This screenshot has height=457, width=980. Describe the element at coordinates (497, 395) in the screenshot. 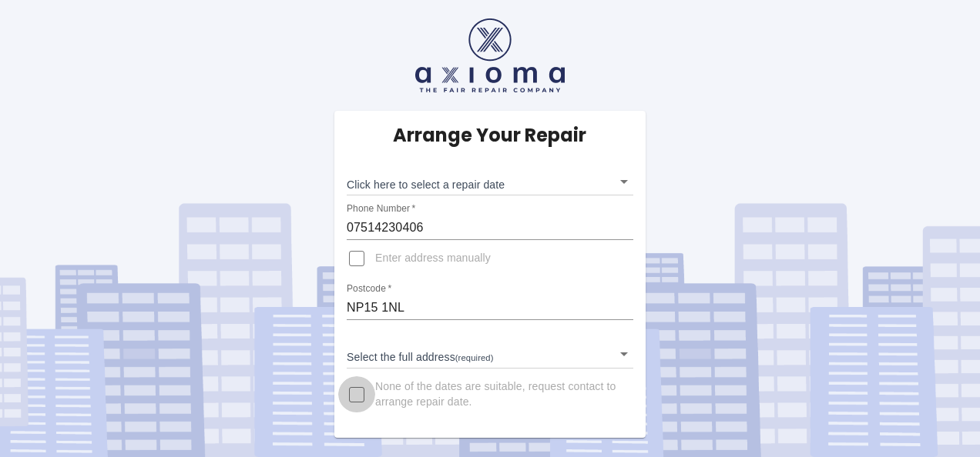

I see `span: None of the dates are suitable, request contact to arrange repair date.` at that location.